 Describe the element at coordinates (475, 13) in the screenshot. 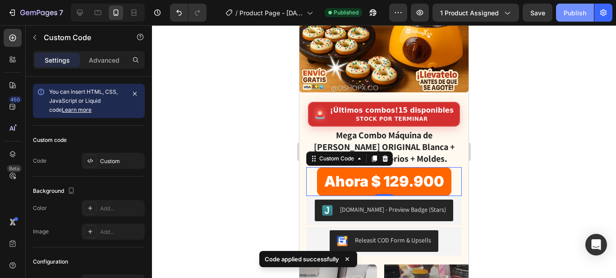

I see `button: 1 product assigned` at that location.